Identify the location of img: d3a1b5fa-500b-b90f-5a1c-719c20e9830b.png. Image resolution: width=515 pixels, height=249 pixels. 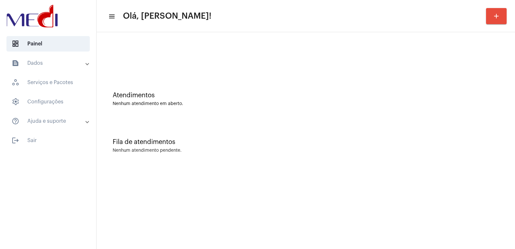
(32, 16).